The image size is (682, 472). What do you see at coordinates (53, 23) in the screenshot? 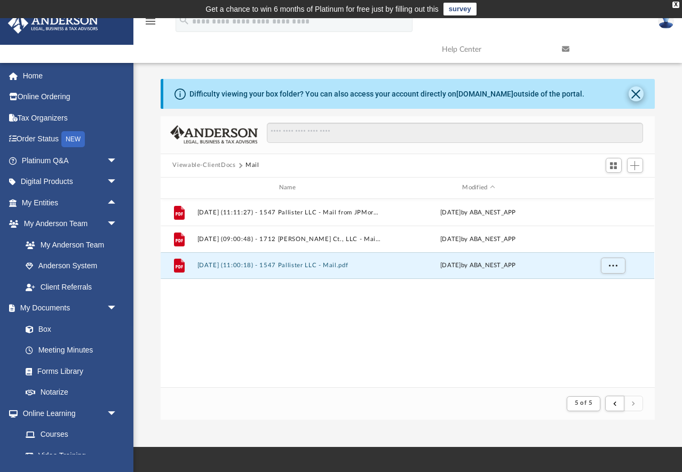
I see `img: Anderson Advisors Platinum Portal` at bounding box center [53, 23].